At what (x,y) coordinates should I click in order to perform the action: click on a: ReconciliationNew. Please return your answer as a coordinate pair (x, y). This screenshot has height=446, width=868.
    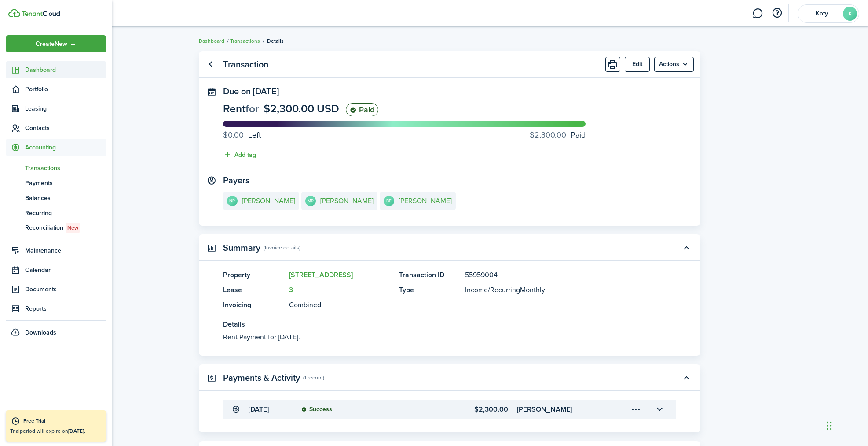
    Looking at the image, I should click on (56, 228).